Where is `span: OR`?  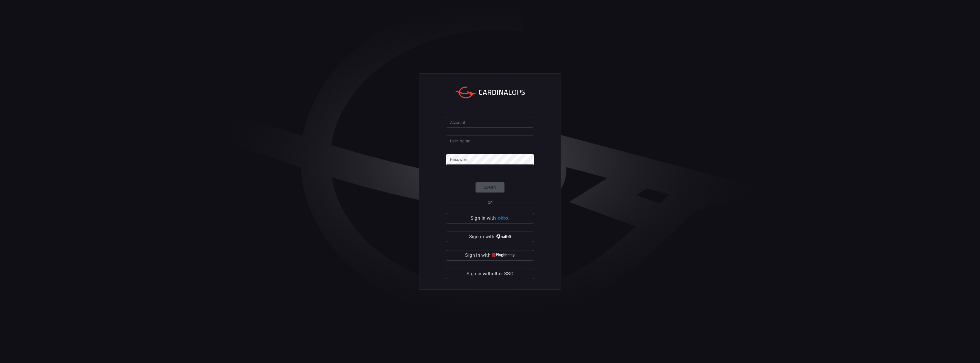
span: OR is located at coordinates (490, 202).